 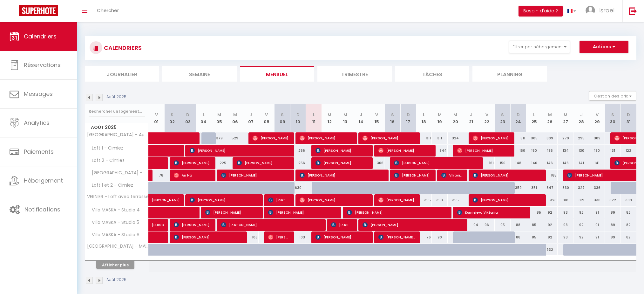 What do you see at coordinates (566, 118) in the screenshot?
I see `th: 27` at bounding box center [566, 118].